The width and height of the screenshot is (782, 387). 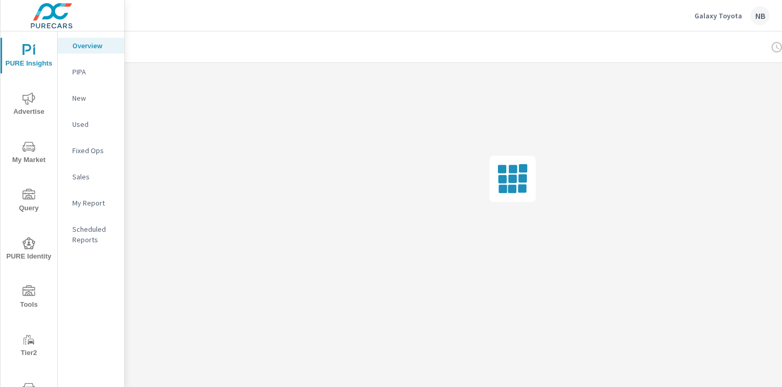 I want to click on div: My Report, so click(x=91, y=203).